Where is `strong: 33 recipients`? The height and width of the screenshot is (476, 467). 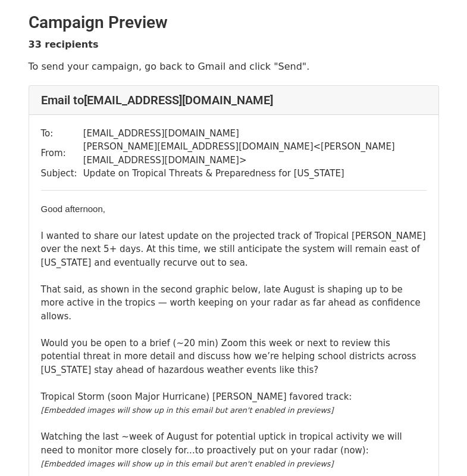
strong: 33 recipients is located at coordinates (64, 44).